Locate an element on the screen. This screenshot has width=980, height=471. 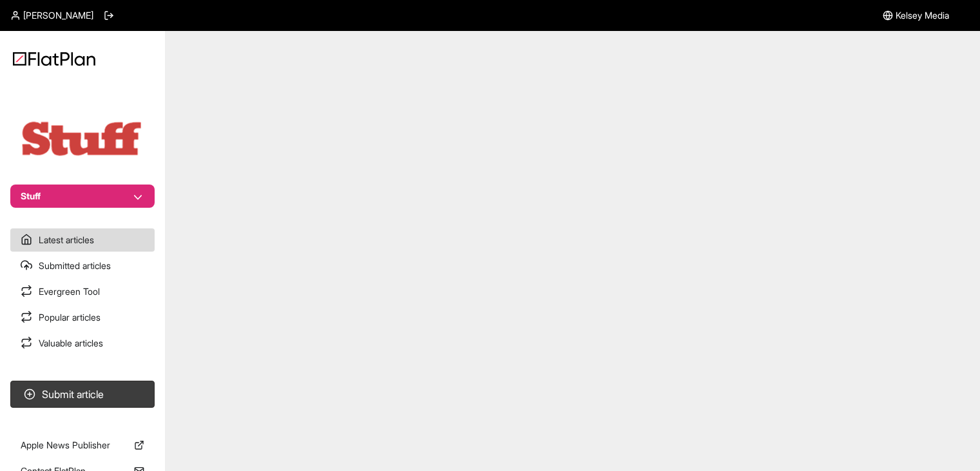
button: Stuff is located at coordinates (83, 196).